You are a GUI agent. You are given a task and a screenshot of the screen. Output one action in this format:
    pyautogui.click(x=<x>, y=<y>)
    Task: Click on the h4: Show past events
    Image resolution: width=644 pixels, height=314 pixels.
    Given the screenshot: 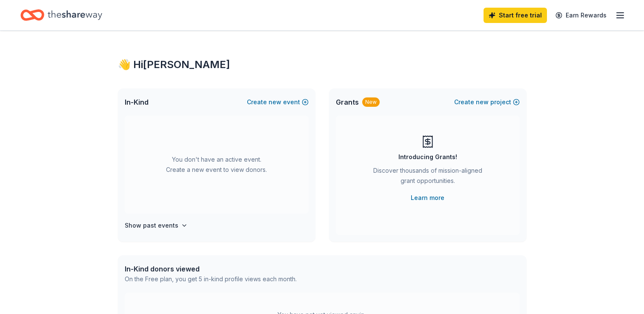 What is the action you would take?
    pyautogui.click(x=152, y=226)
    